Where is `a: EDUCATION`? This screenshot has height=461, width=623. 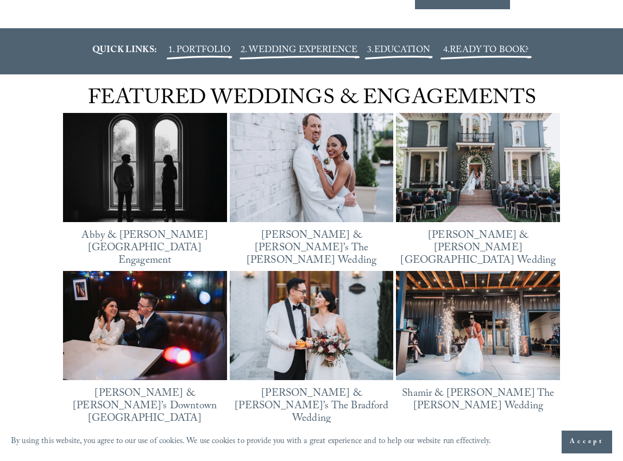
a: EDUCATION is located at coordinates (402, 50).